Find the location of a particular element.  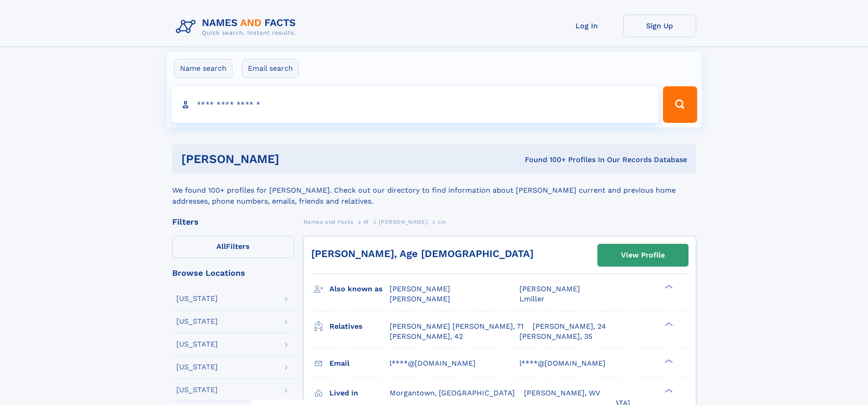

div: Filters is located at coordinates (234, 222).